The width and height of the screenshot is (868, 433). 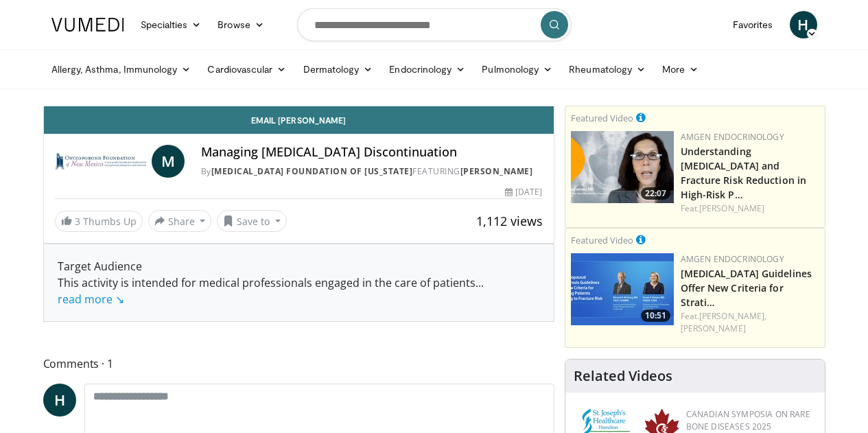 What do you see at coordinates (753, 24) in the screenshot?
I see `a: Favorites` at bounding box center [753, 24].